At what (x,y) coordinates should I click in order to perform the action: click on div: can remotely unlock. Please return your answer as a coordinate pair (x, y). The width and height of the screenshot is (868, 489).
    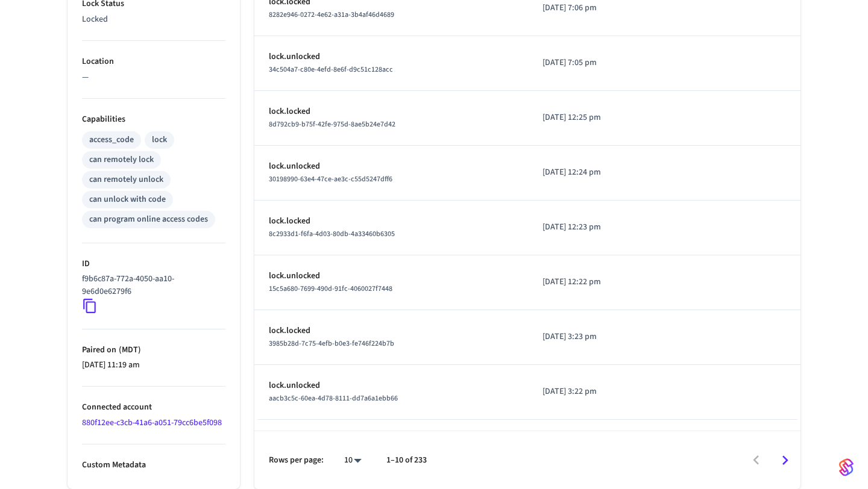
    Looking at the image, I should click on (126, 180).